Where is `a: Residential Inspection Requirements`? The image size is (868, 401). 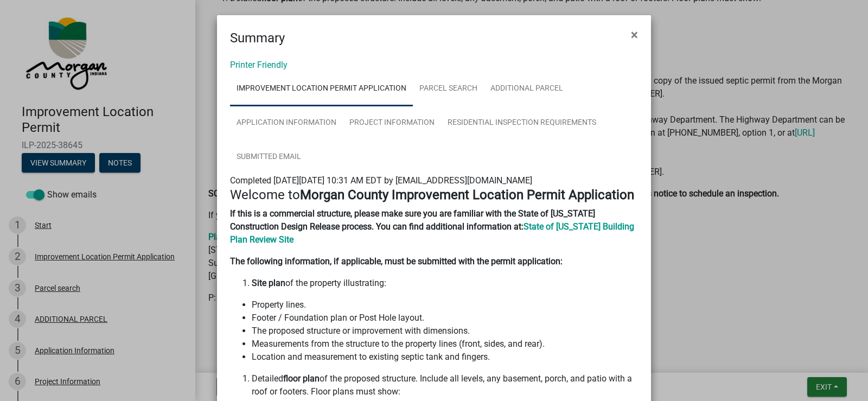 a: Residential Inspection Requirements is located at coordinates (522, 123).